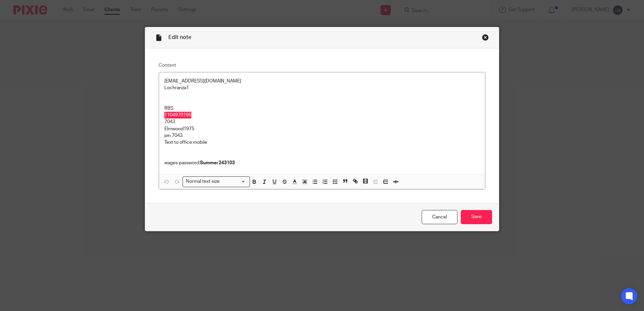 The width and height of the screenshot is (644, 311). What do you see at coordinates (476, 217) in the screenshot?
I see `input: Save` at bounding box center [476, 217].